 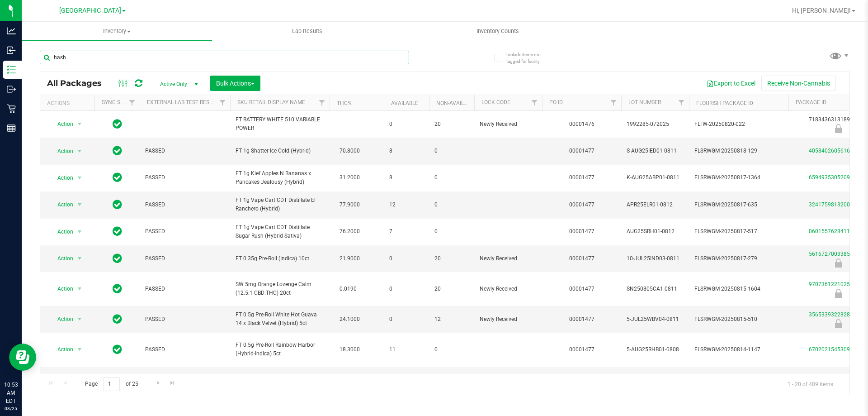 What do you see at coordinates (738, 177) in the screenshot?
I see `span: FLSRWGM-20250817-1364` at bounding box center [738, 177].